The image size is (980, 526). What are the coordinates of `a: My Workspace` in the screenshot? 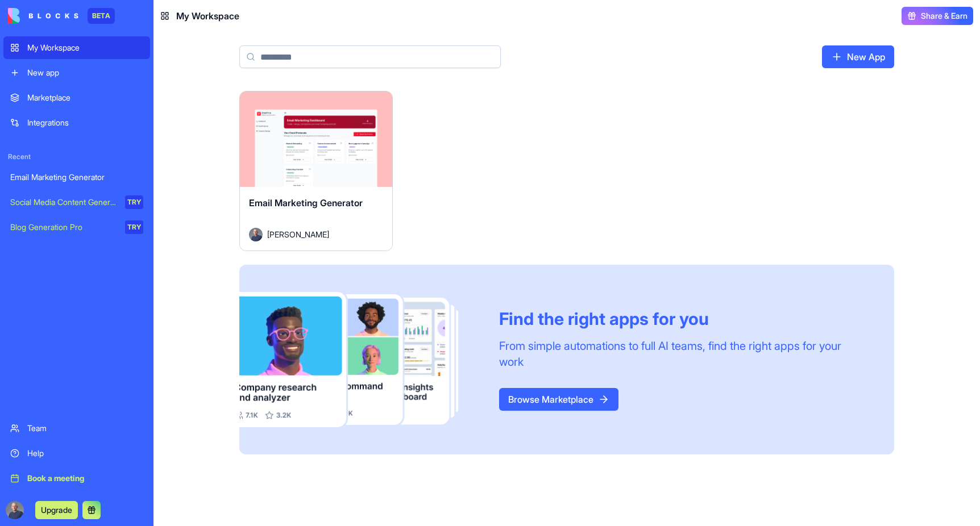 It's located at (76, 47).